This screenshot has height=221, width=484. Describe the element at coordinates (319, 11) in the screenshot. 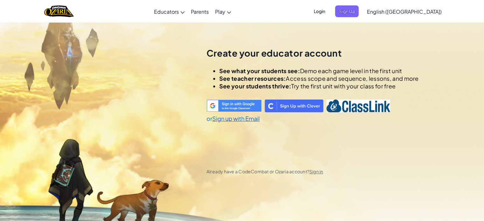

I see `span: Login` at that location.